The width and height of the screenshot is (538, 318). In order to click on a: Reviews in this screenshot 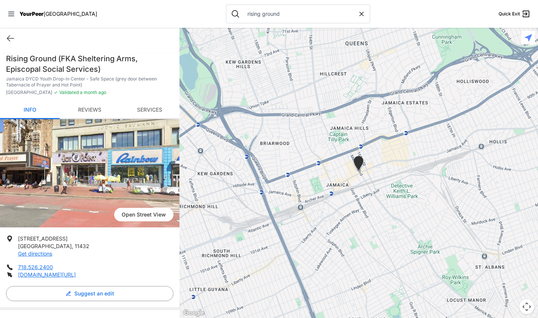, I will do `click(89, 110)`.